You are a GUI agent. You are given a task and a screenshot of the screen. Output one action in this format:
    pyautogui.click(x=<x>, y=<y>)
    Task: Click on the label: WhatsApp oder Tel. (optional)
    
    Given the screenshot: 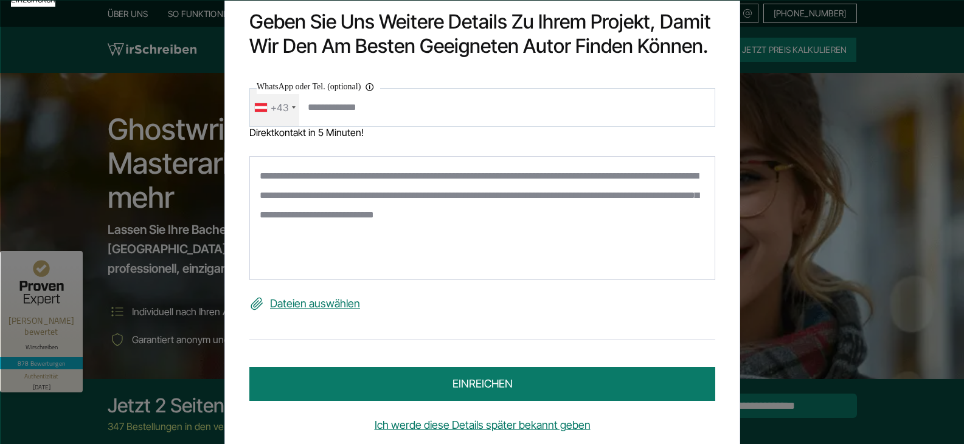 What is the action you would take?
    pyautogui.click(x=318, y=86)
    